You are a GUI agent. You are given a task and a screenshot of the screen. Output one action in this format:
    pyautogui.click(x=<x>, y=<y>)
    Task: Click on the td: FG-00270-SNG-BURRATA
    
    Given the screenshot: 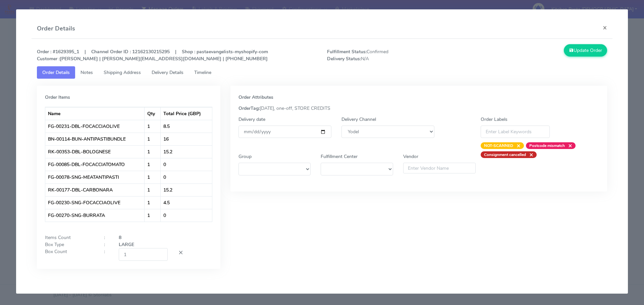 What is the action you would take?
    pyautogui.click(x=95, y=215)
    